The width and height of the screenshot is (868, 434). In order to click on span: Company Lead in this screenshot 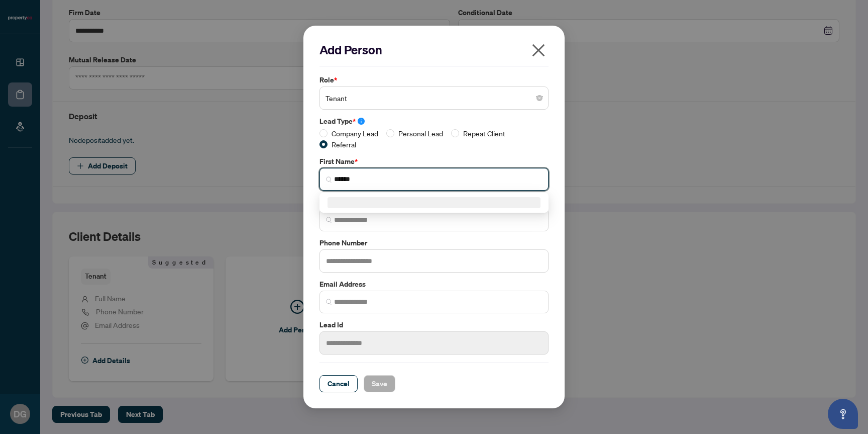, I will do `click(355, 133)`.